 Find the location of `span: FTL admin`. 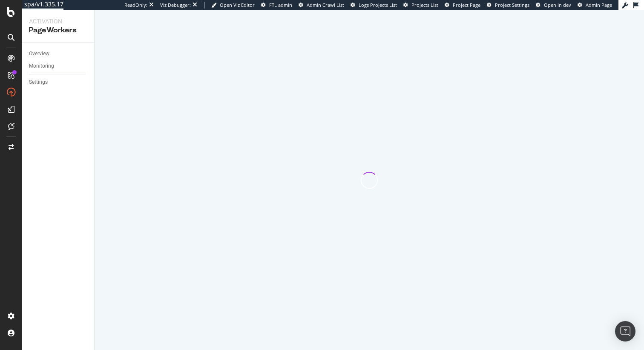

span: FTL admin is located at coordinates (280, 5).